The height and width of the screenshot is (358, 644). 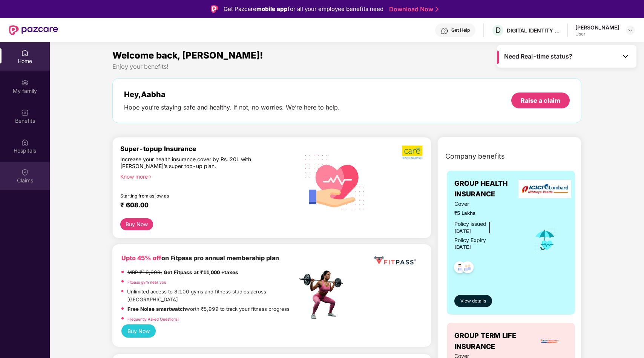 I want to click on img: Stroke, so click(x=437, y=9).